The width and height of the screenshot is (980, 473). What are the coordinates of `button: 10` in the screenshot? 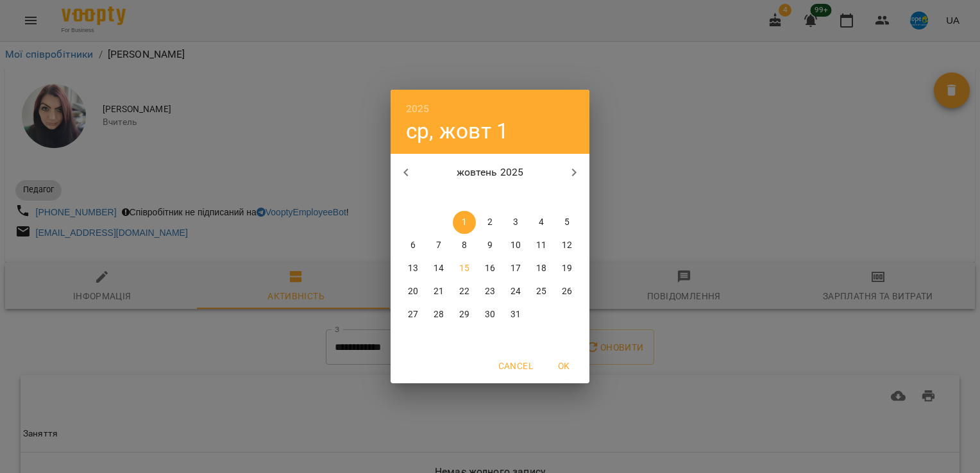 It's located at (516, 245).